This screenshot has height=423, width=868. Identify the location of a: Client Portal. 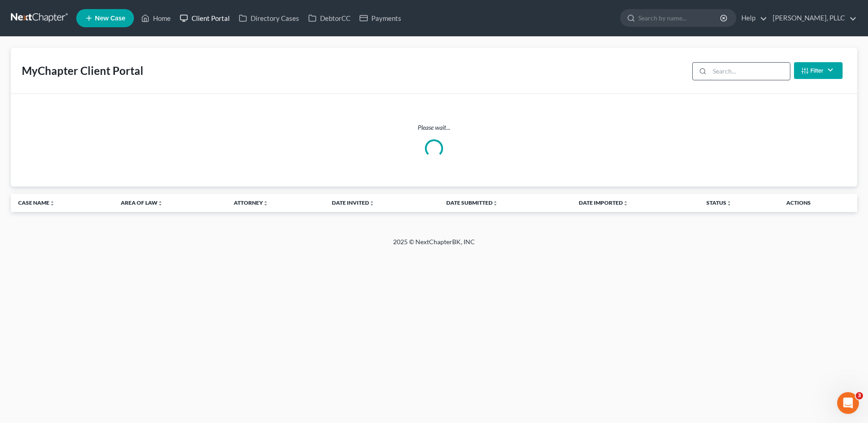
(205, 18).